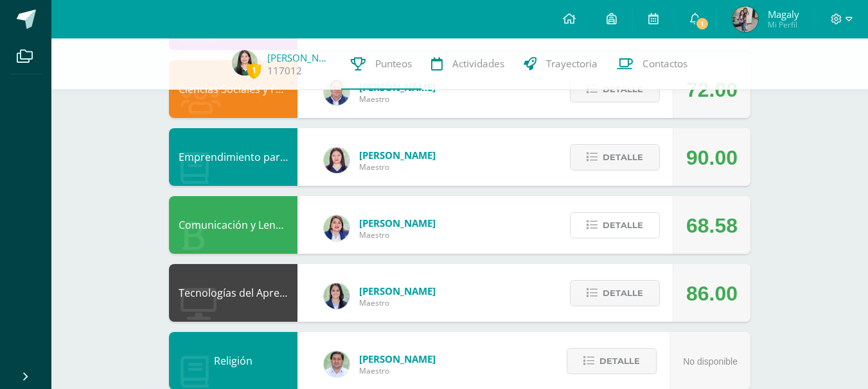 The height and width of the screenshot is (389, 868). Describe the element at coordinates (336, 160) in the screenshot. I see `img: a452c7054714546f759a1a740f2e8572.png` at that location.